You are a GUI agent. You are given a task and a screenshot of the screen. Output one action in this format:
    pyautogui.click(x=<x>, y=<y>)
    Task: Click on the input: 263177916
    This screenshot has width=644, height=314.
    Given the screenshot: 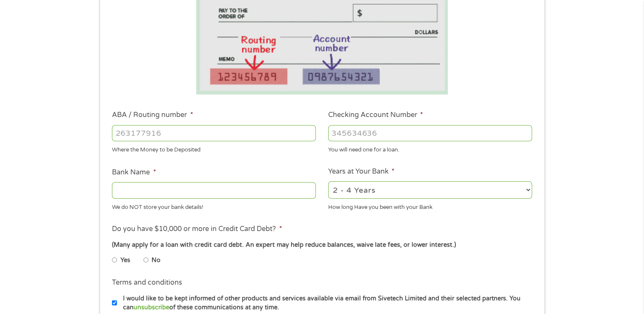 What is the action you would take?
    pyautogui.click(x=214, y=133)
    